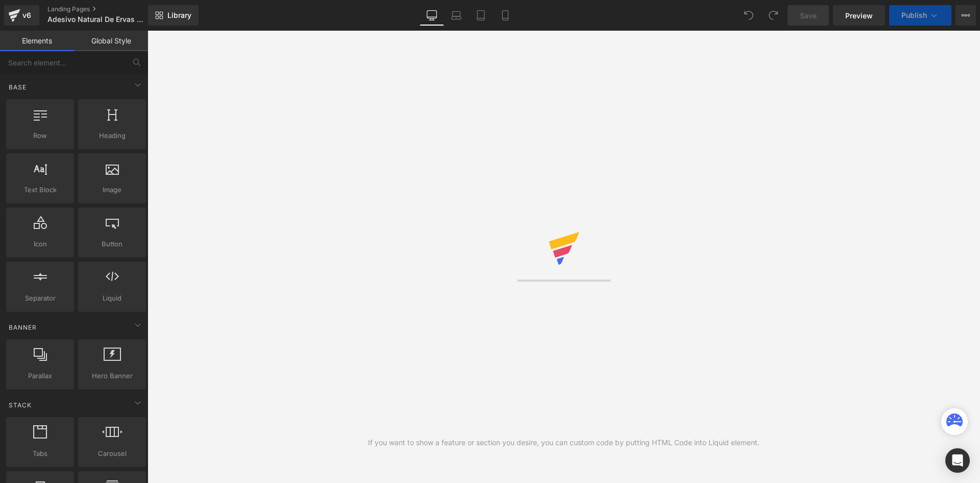 The width and height of the screenshot is (980, 483). Describe the element at coordinates (22, 327) in the screenshot. I see `span: Banner` at that location.